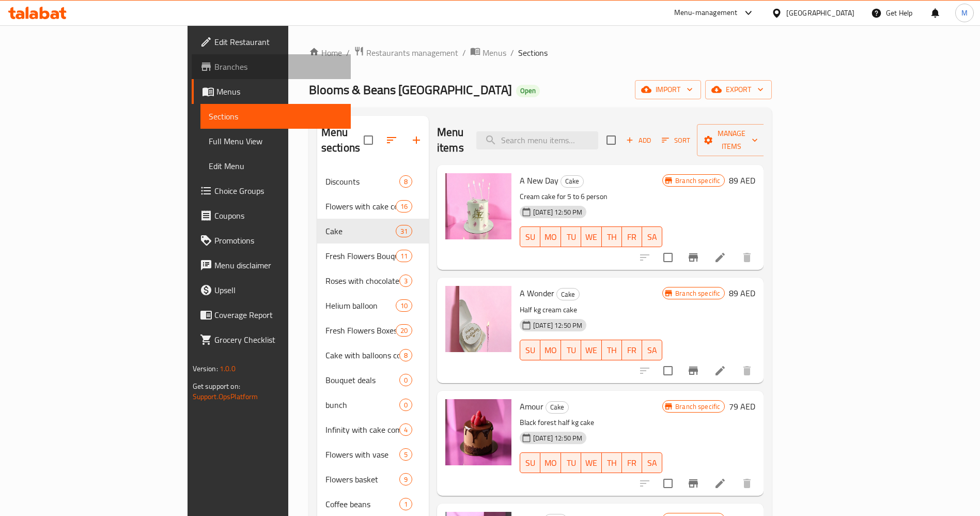 The height and width of the screenshot is (516, 980). What do you see at coordinates (591, 463) in the screenshot?
I see `button: WE` at bounding box center [591, 463].